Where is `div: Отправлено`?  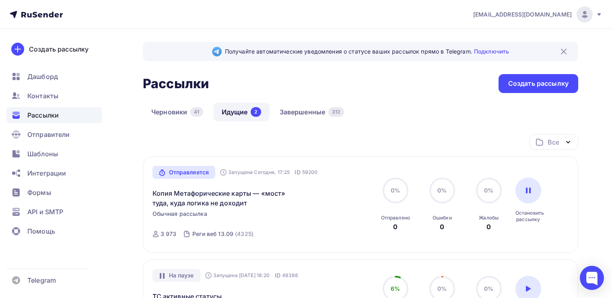 div: Отправлено is located at coordinates (395, 218).